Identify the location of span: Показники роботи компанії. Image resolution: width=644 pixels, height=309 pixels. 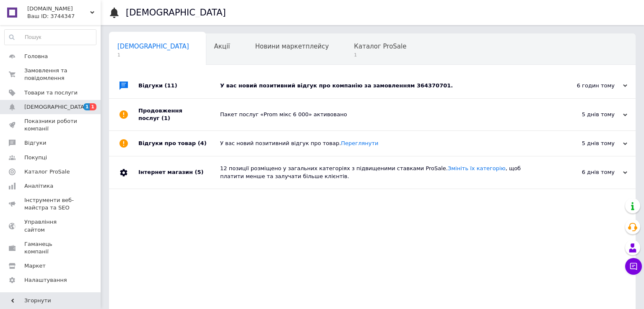
(51, 125).